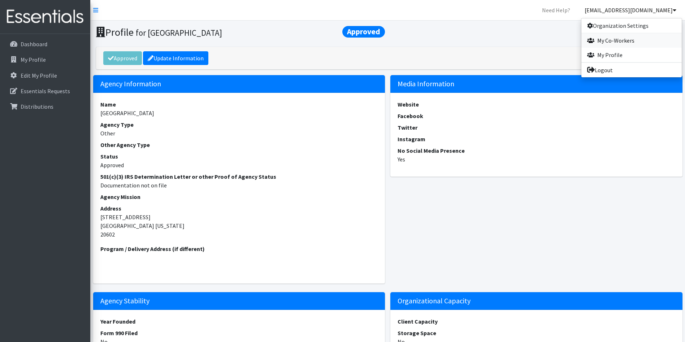  I want to click on dd: Other, so click(239, 133).